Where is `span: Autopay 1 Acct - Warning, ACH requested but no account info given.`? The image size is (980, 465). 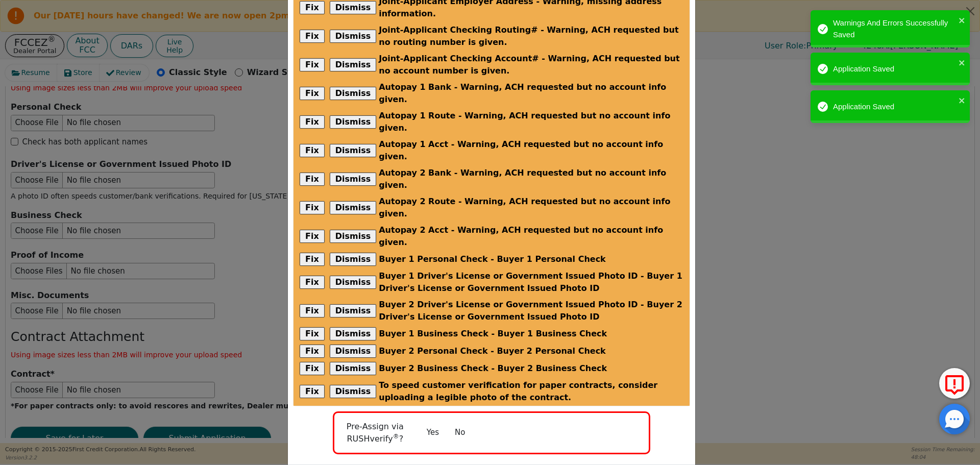
span: Autopay 1 Acct - Warning, ACH requested but no account info given. is located at coordinates (531, 150).